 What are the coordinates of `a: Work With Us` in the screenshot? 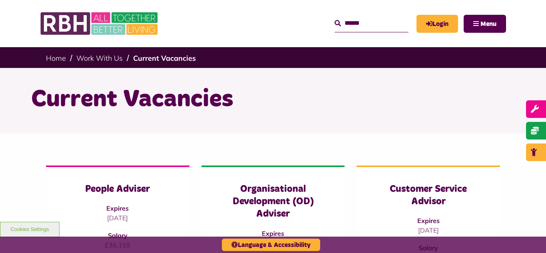 It's located at (100, 58).